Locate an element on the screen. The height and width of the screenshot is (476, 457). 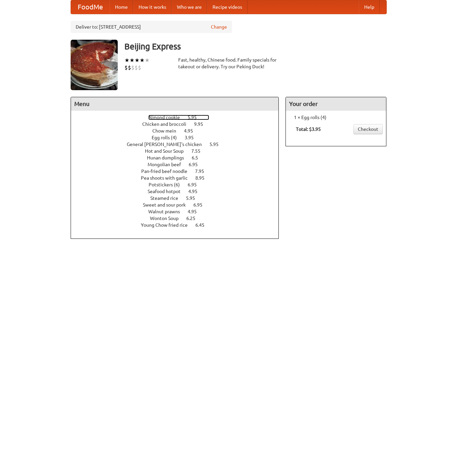
span: Seafood hotpot is located at coordinates (167, 192).